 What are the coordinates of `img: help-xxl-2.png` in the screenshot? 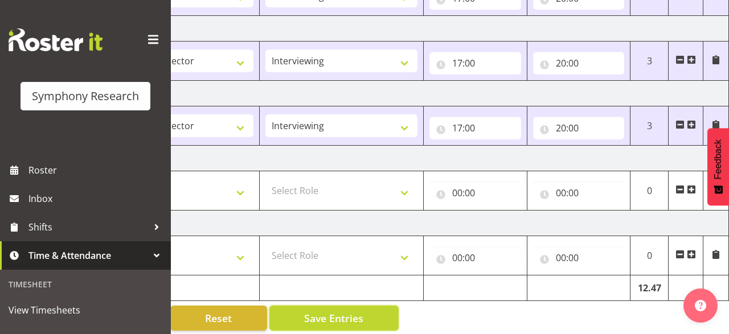 It's located at (700, 306).